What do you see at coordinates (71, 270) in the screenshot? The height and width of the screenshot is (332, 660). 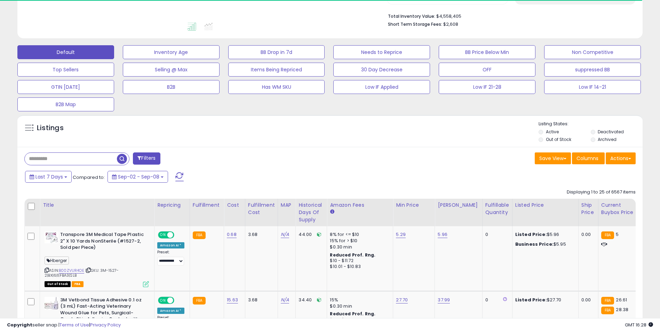 I see `a: B00ZVUR4OE` at bounding box center [71, 270].